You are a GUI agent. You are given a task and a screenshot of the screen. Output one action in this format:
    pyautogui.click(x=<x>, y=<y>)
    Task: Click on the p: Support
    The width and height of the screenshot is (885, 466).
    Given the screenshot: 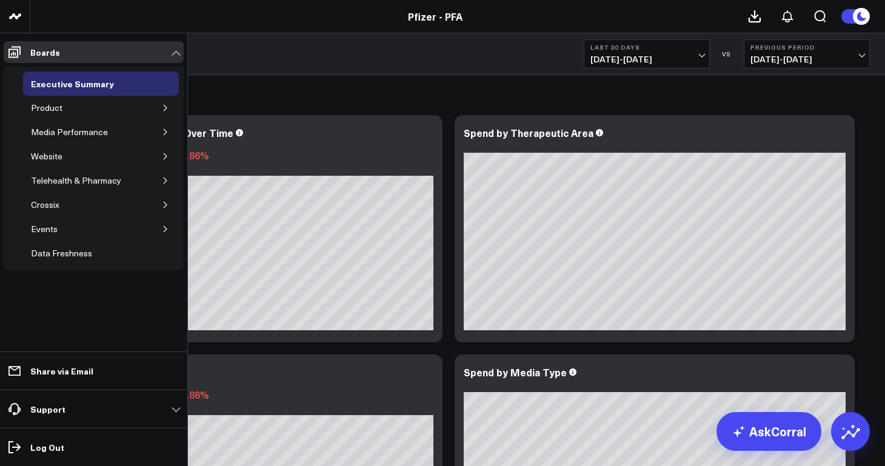 What is the action you would take?
    pyautogui.click(x=48, y=409)
    